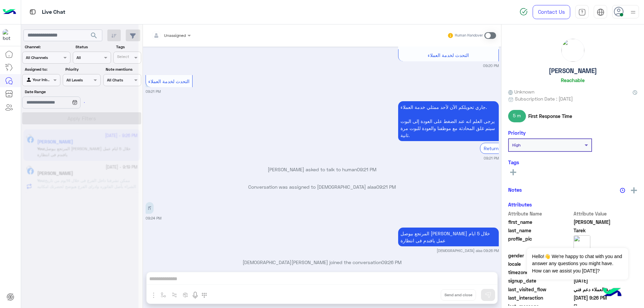 Image resolution: width=644 pixels, height=308 pixels. Describe the element at coordinates (540, 256) in the screenshot. I see `span: gender` at that location.